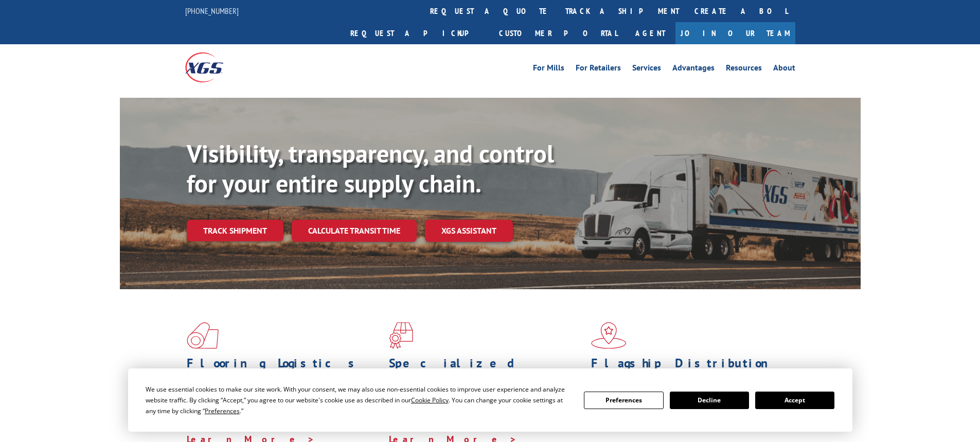  What do you see at coordinates (490, 400) in the screenshot?
I see `div: Cookie Consent Prompt` at bounding box center [490, 400].